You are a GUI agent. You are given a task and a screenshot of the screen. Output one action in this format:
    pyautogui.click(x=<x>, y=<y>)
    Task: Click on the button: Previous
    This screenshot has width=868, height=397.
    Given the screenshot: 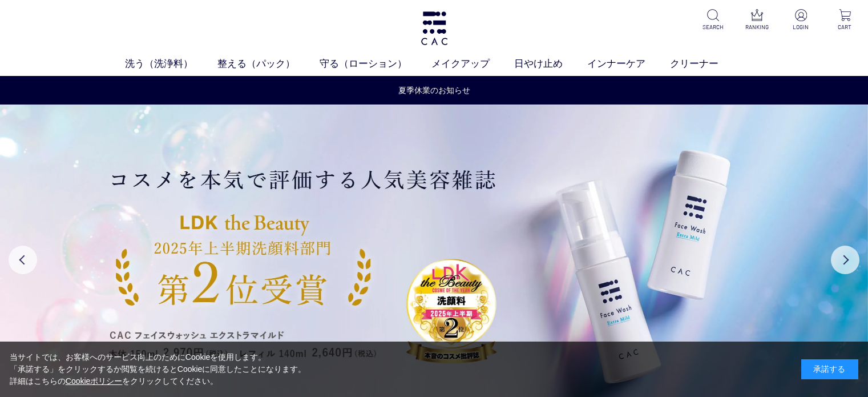 What is the action you would take?
    pyautogui.click(x=23, y=260)
    